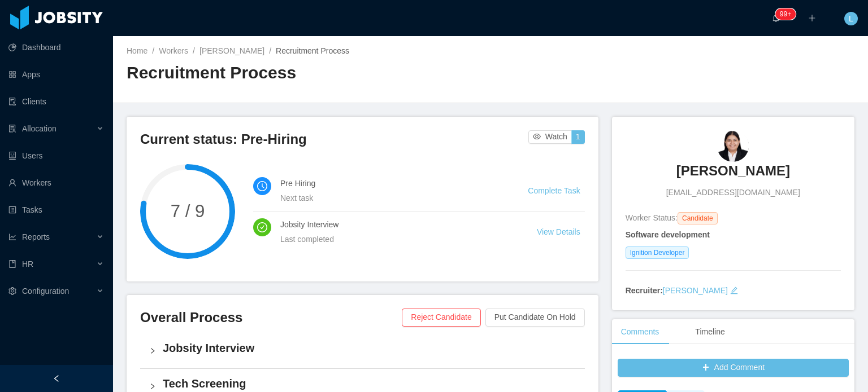 The width and height of the screenshot is (868, 392). What do you see at coordinates (39, 129) in the screenshot?
I see `span: Allocation` at bounding box center [39, 129].